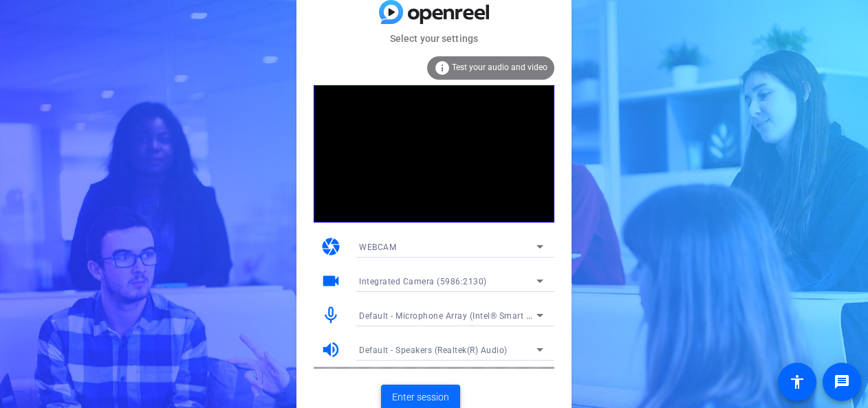 The height and width of the screenshot is (408, 868). Describe the element at coordinates (842, 382) in the screenshot. I see `mat-icon: message` at that location.